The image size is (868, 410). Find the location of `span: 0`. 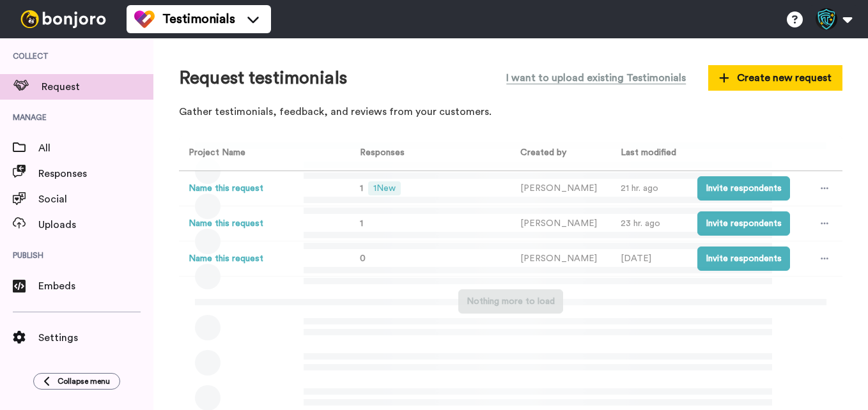

span: 0 is located at coordinates (363, 258).